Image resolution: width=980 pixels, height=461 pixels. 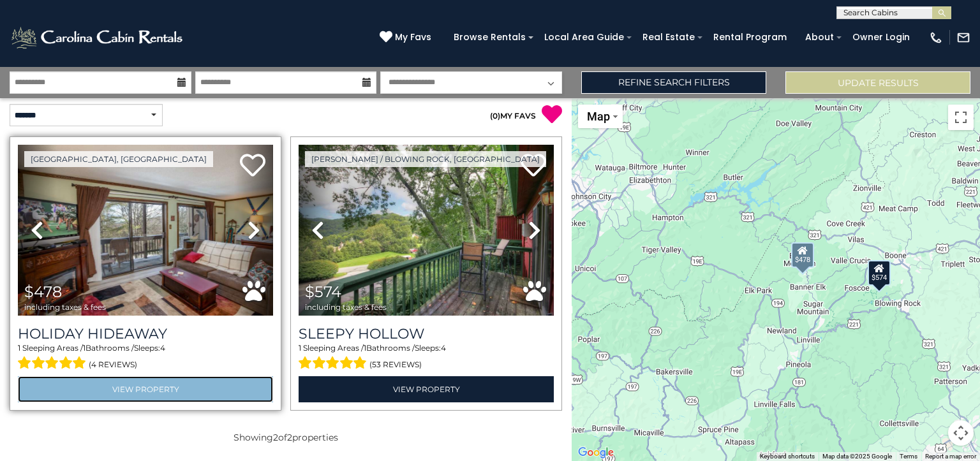 I want to click on span: Map data ©2025 Google, so click(x=856, y=456).